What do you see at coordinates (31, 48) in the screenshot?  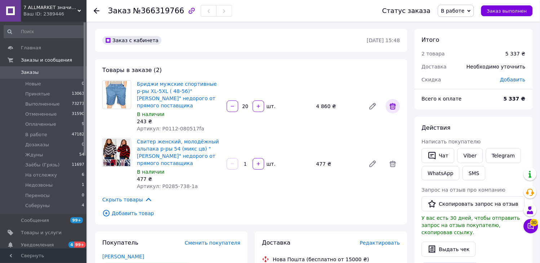 I see `span: Главная` at bounding box center [31, 48].